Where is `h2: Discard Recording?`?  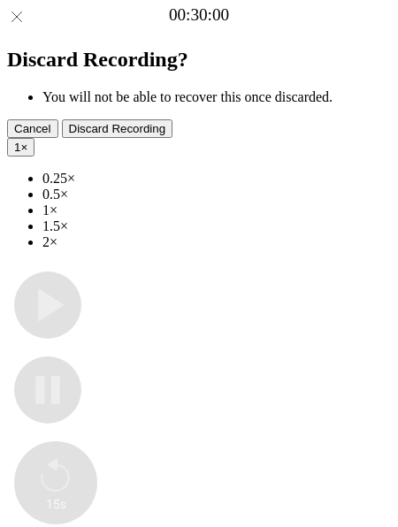
h2: Discard Recording? is located at coordinates (199, 59).